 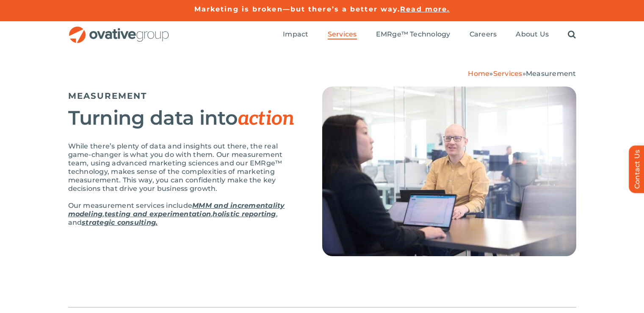 I want to click on span: Read more., so click(x=425, y=9).